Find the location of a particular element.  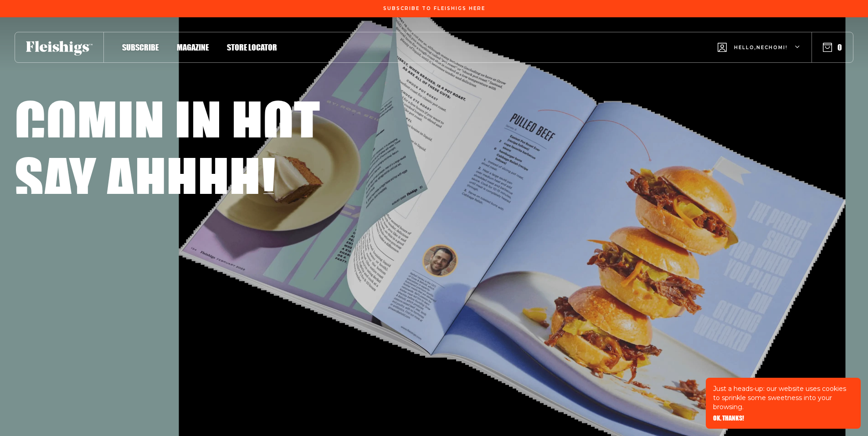

a: Store locator is located at coordinates (252, 47).